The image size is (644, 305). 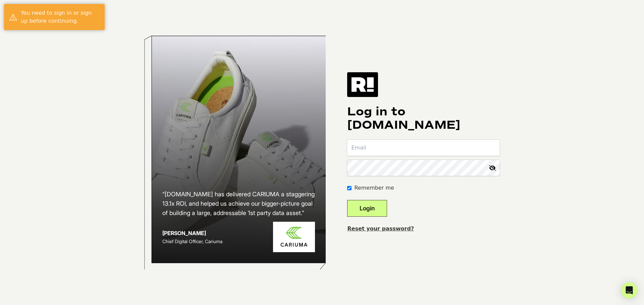 I want to click on span: Chief Digital Officer, Cariuma, so click(x=192, y=242).